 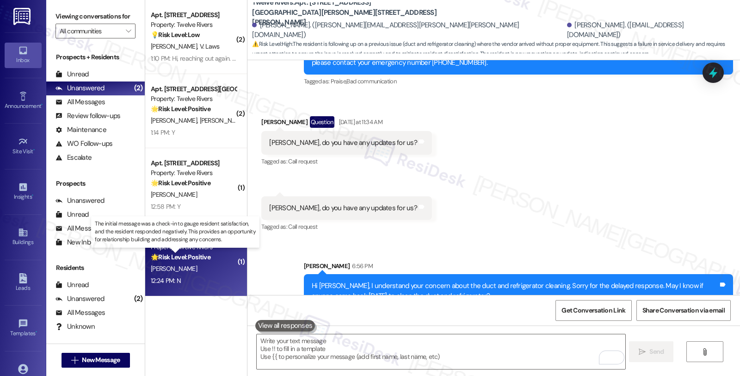 What do you see at coordinates (96, 360) in the screenshot?
I see `button: New Message` at bounding box center [96, 360].